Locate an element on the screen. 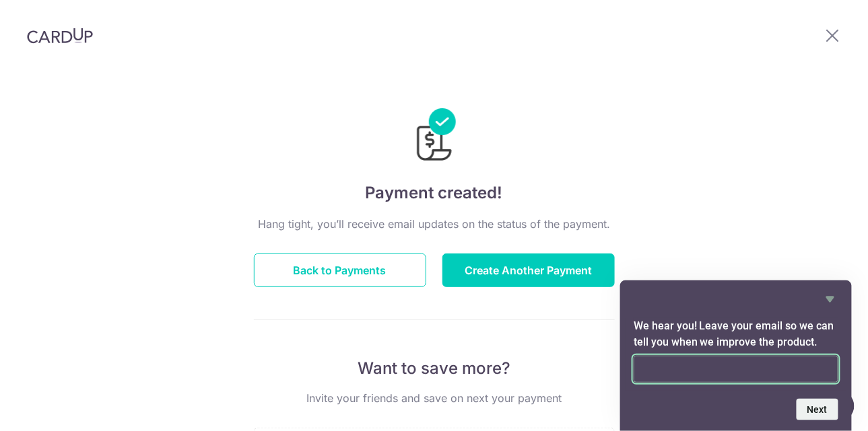  button: Next question is located at coordinates (818, 410).